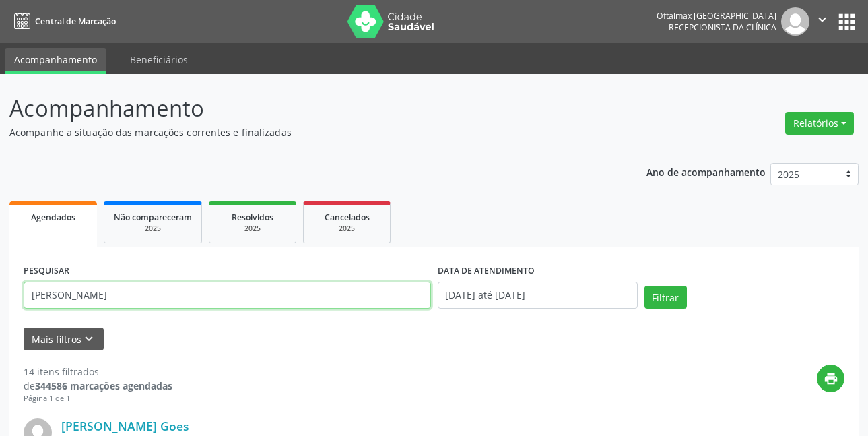 This screenshot has height=436, width=868. Describe the element at coordinates (252, 217) in the screenshot. I see `span: Resolvidos` at that location.